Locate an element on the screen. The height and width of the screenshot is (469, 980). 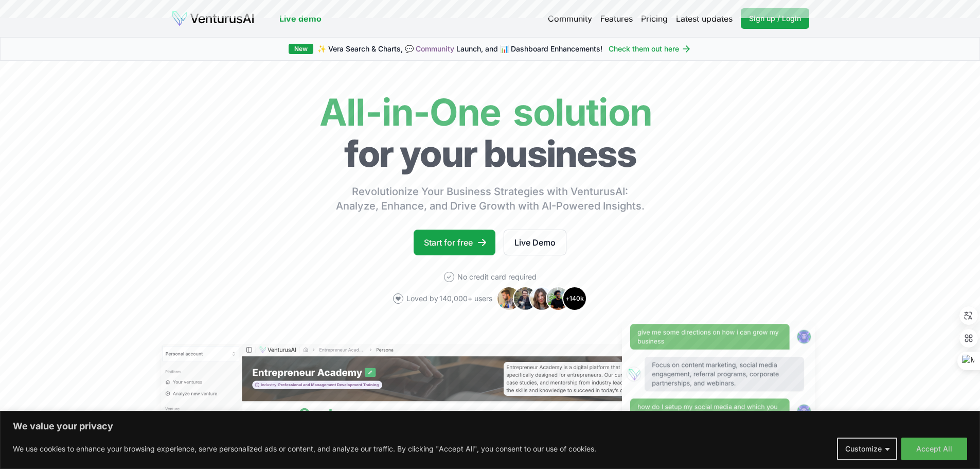
span: Sign up / Login is located at coordinates (775, 18).